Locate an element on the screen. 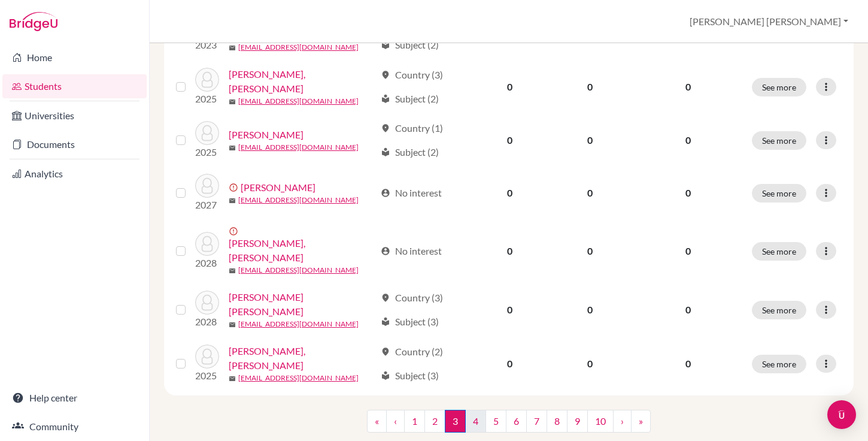  a: 10 is located at coordinates (600, 421).